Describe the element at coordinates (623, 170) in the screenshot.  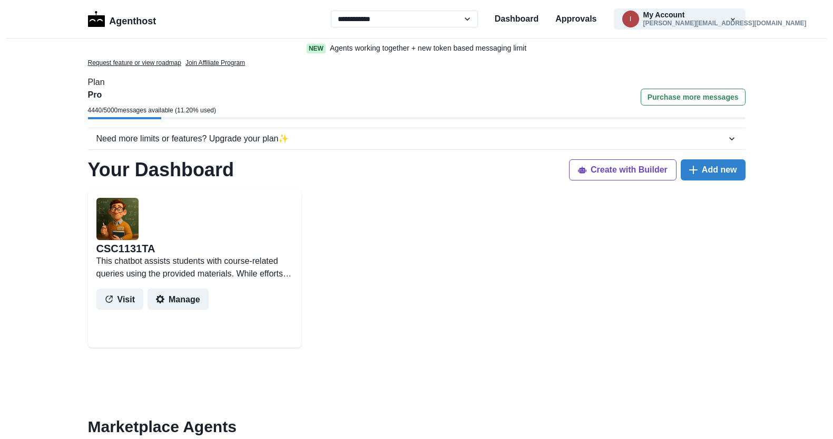
I see `button: Create with Builder` at that location.